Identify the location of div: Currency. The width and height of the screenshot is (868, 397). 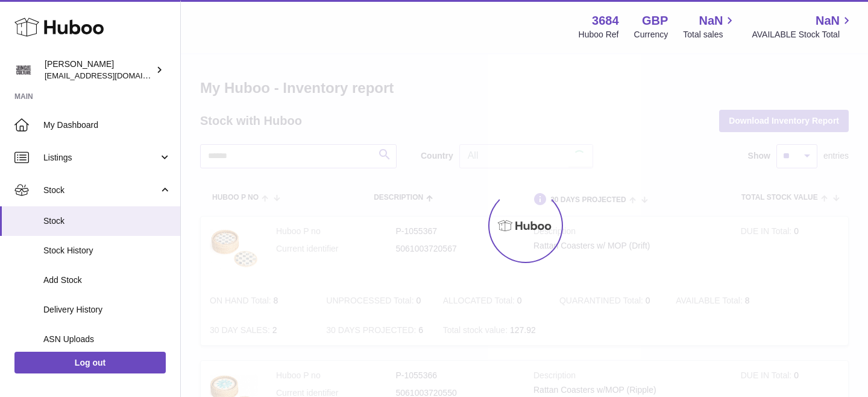
(651, 34).